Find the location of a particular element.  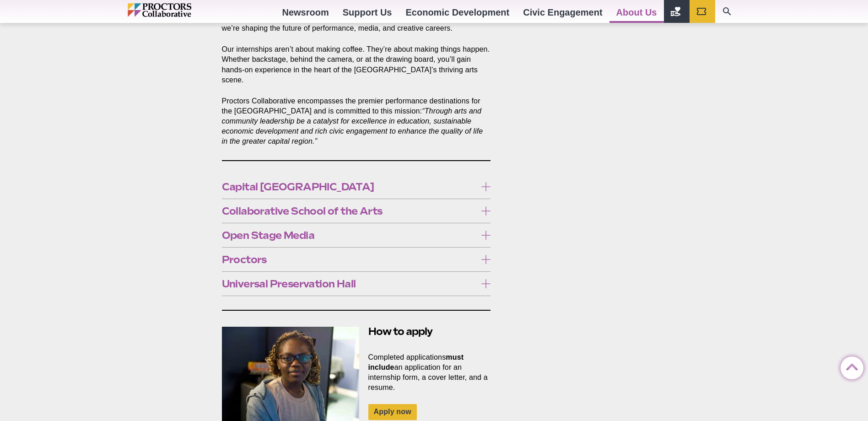

span: Proctors is located at coordinates (349, 259).